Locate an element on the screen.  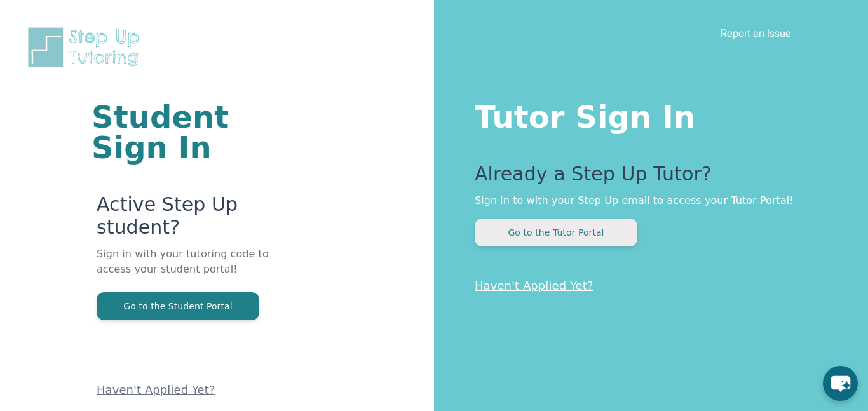
a: Go to the Student Portal is located at coordinates (178, 306).